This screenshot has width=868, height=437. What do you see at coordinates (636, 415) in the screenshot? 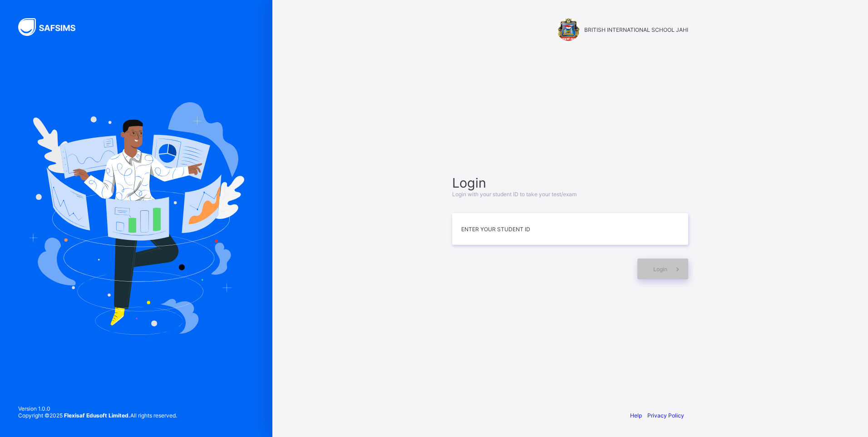
I see `a: Help` at bounding box center [636, 415].